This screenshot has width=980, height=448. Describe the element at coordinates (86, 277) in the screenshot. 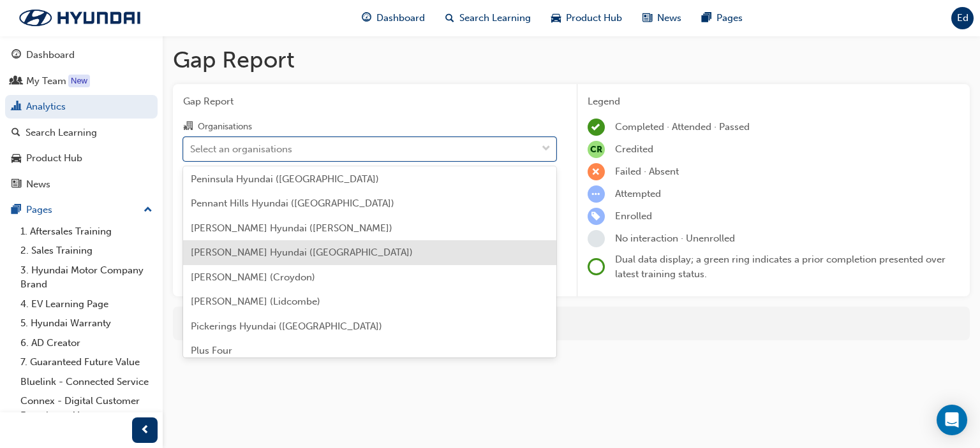

I see `a: 3. Hyundai Motor Company Brand` at that location.